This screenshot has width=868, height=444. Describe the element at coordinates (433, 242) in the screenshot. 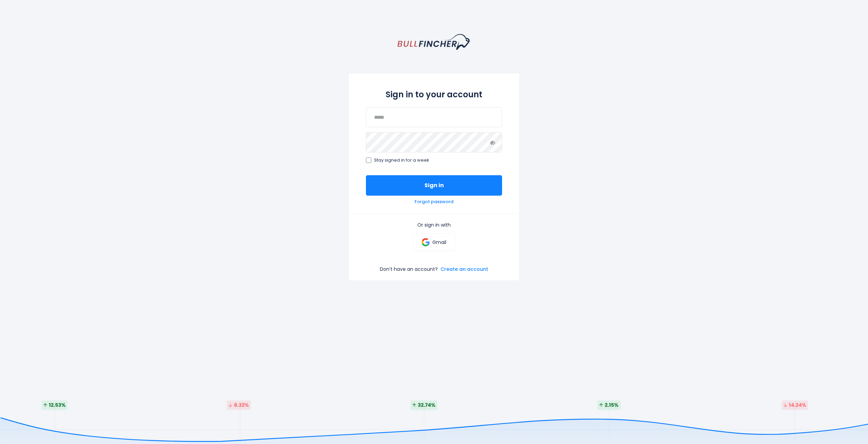

I see `a: Gmail` at that location.